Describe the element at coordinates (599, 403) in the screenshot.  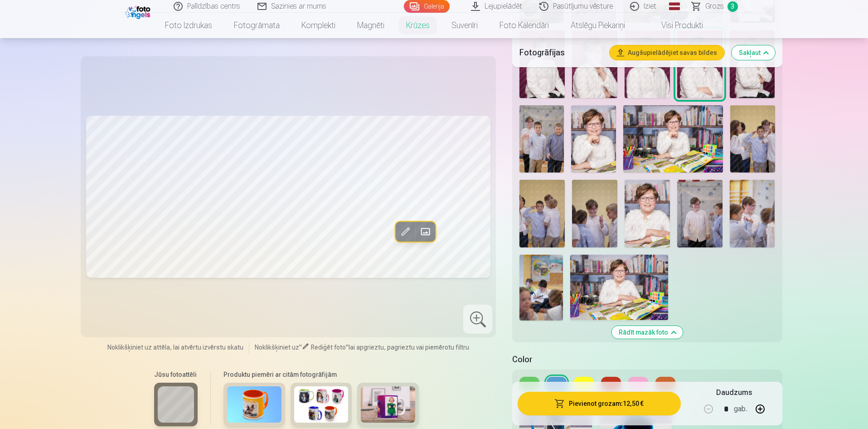
I see `button: Pievienot grozam:12,50 €` at that location.